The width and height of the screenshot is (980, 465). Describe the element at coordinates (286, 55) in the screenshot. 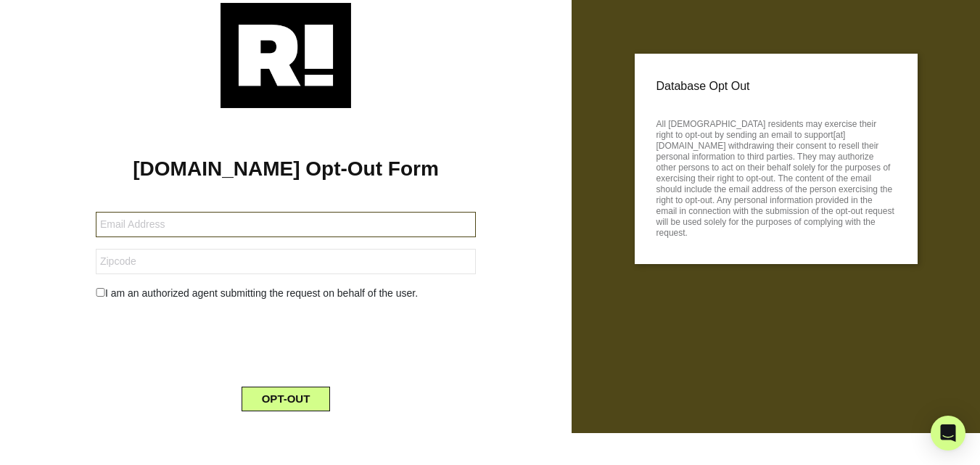

I see `img: Retention.com` at that location.